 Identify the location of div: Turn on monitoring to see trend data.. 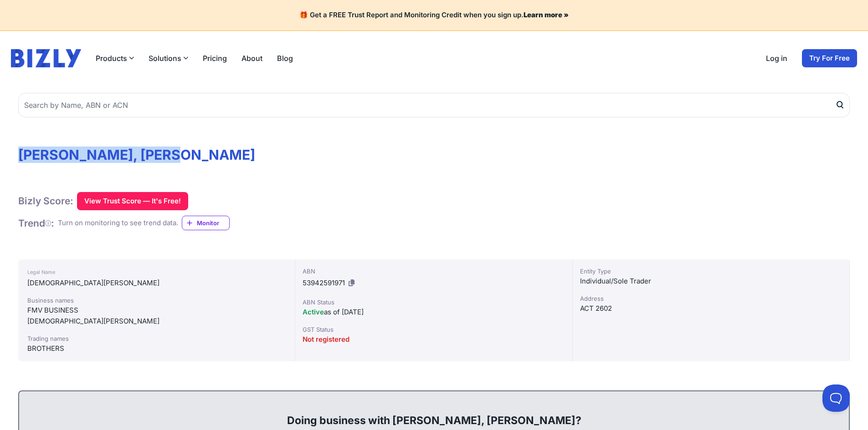
(118, 223).